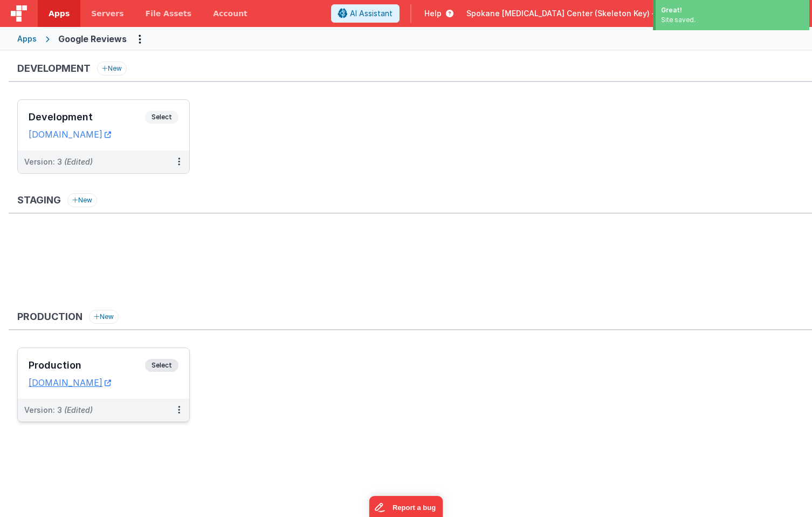 The image size is (812, 517). Describe the element at coordinates (39, 200) in the screenshot. I see `h3: Staging` at that location.